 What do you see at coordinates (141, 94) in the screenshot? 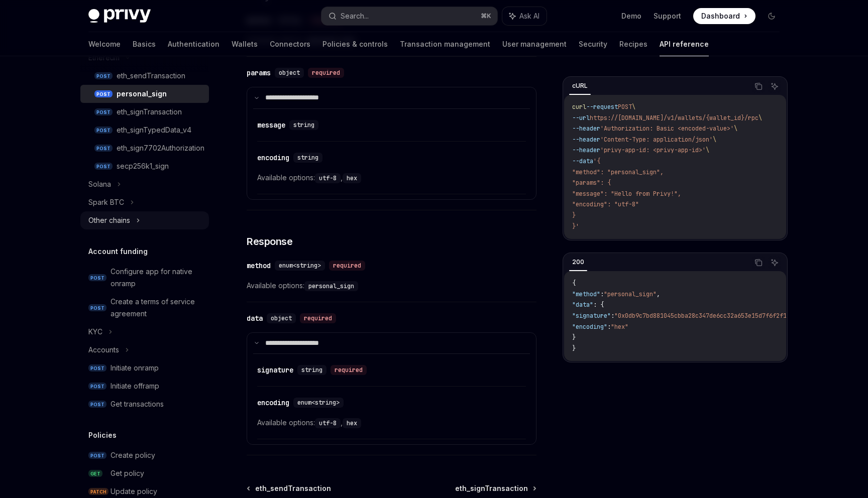
I see `div: personal_sign` at bounding box center [141, 94].